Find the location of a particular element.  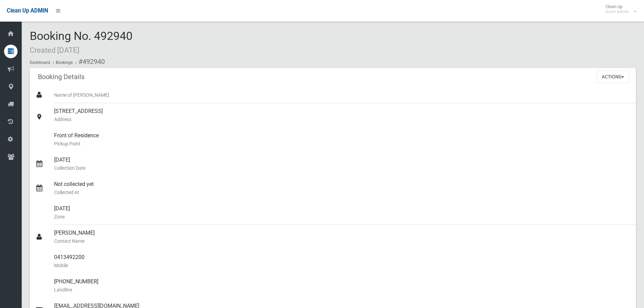

a: Dashboard is located at coordinates (40, 63).